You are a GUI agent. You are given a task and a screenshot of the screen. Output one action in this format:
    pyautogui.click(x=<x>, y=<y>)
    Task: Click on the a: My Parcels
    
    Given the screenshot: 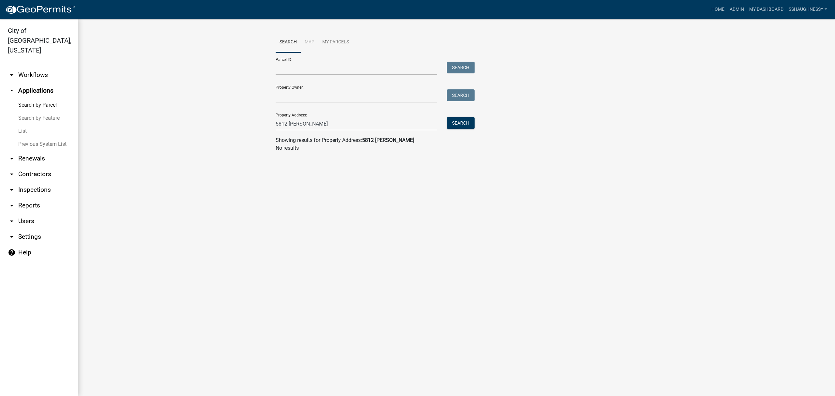 What is the action you would take?
    pyautogui.click(x=336, y=42)
    